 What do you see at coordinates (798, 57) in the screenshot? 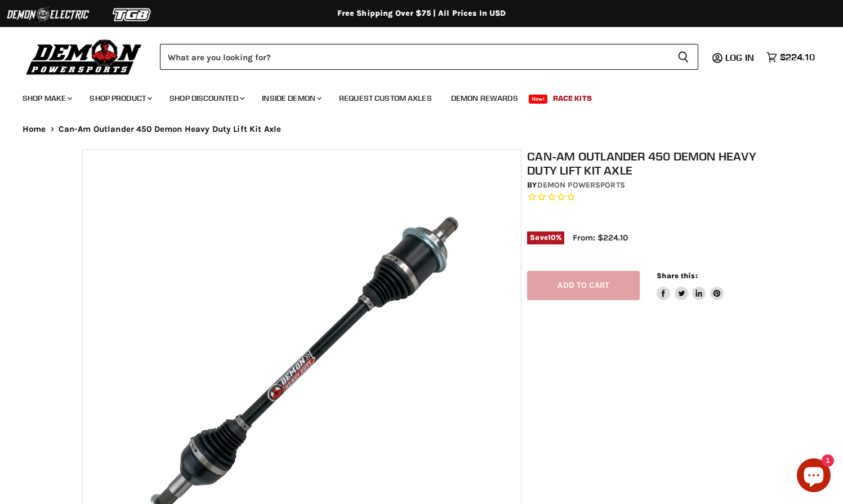
I see `span: $224.10` at bounding box center [798, 57].